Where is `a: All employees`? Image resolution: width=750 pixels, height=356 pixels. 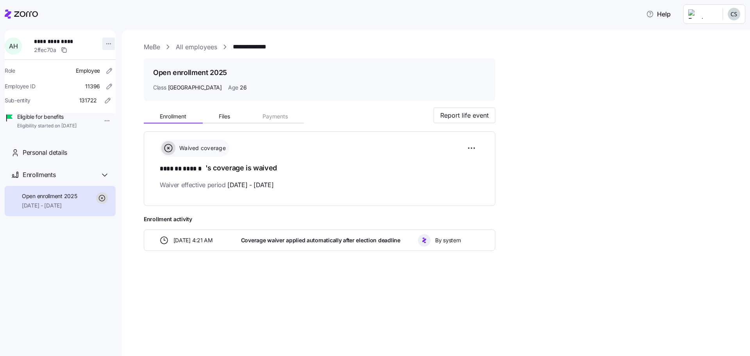 a: All employees is located at coordinates (196, 47).